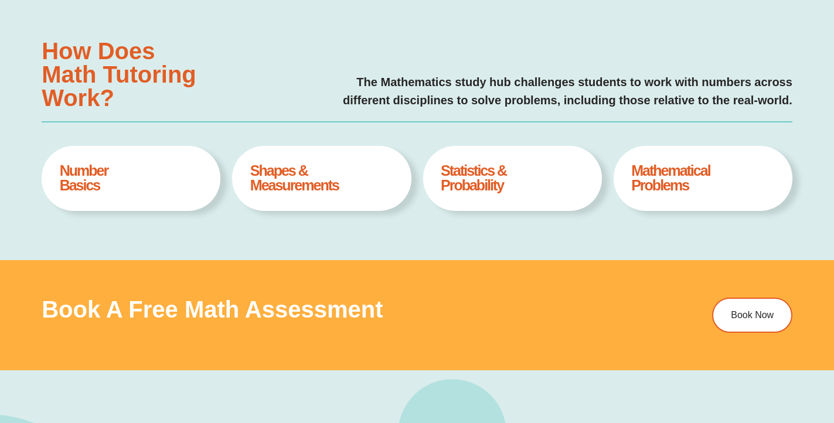  What do you see at coordinates (324, 9) in the screenshot?
I see `button: Draw` at bounding box center [324, 9].